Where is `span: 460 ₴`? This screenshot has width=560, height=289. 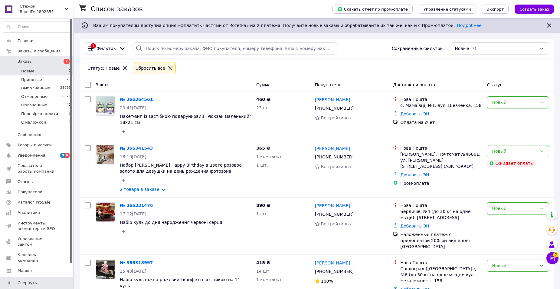
span: 460 ₴ is located at coordinates (263, 99).